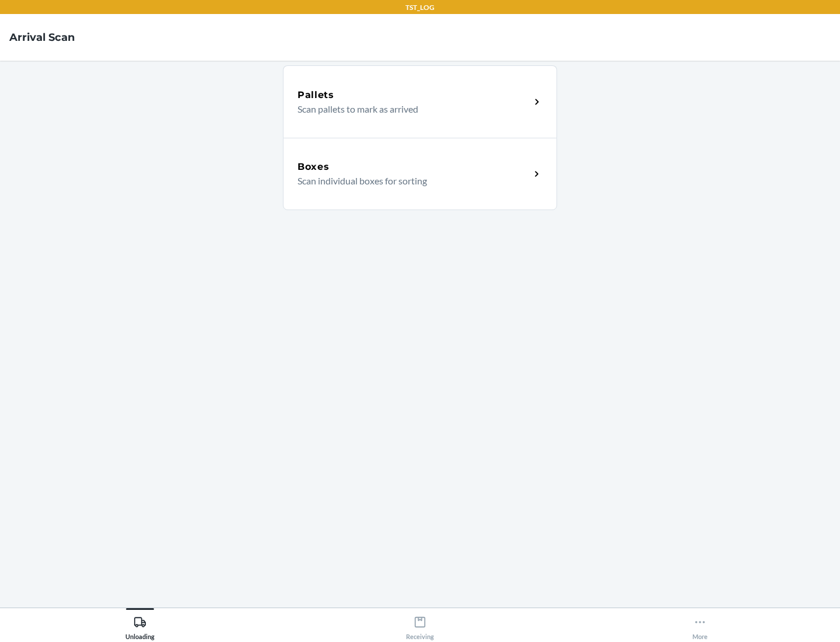 This screenshot has width=840, height=642. Describe the element at coordinates (314, 167) in the screenshot. I see `h5: Boxes` at that location.